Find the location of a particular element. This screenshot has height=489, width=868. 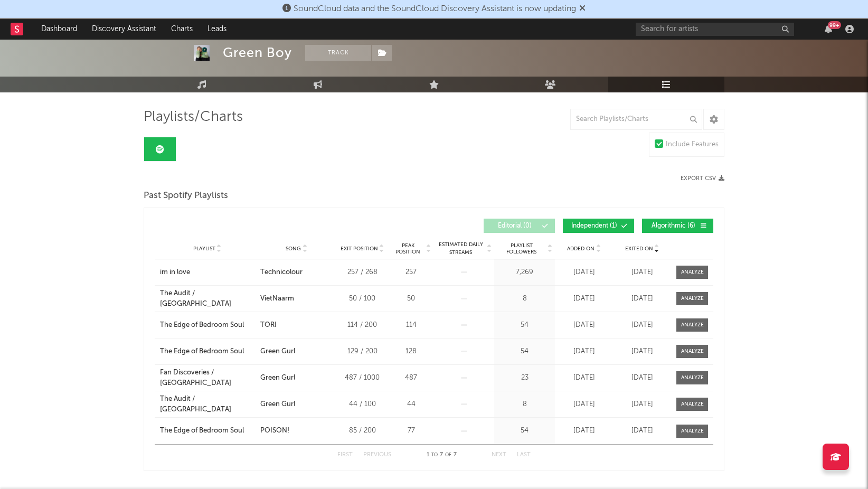

span: Playlists/Charts is located at coordinates (193, 117).